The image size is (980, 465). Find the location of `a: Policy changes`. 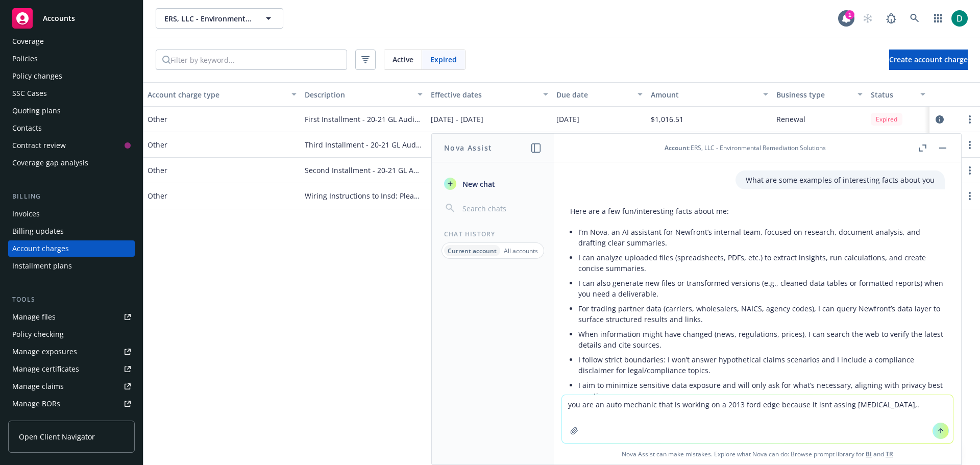

a: Policy changes is located at coordinates (71, 76).